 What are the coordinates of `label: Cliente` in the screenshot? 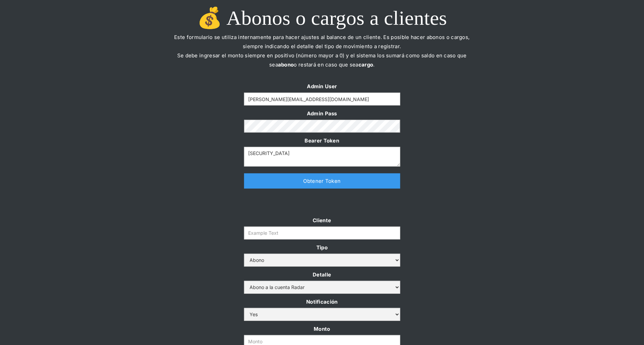 It's located at (322, 220).